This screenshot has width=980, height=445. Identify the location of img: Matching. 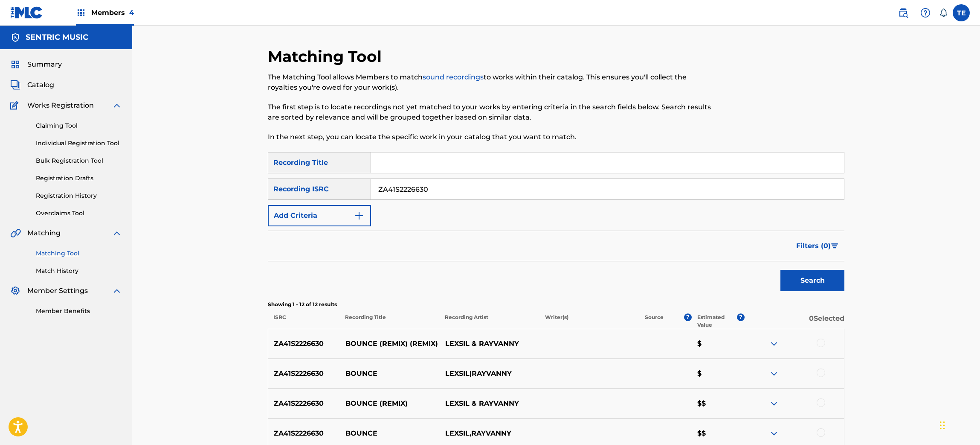
(16, 233).